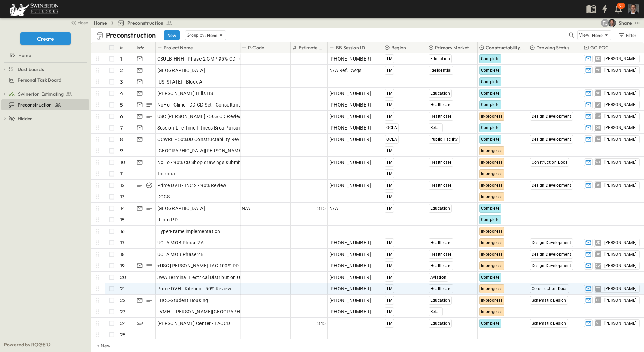  Describe the element at coordinates (122, 197) in the screenshot. I see `p: 13` at that location.